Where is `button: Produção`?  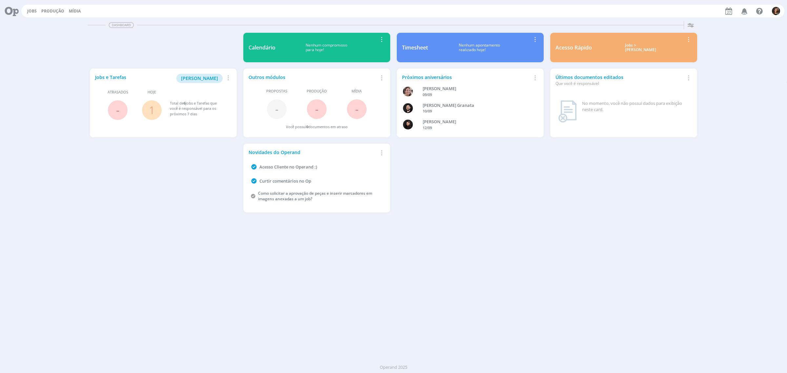
button: Produção is located at coordinates (53, 11).